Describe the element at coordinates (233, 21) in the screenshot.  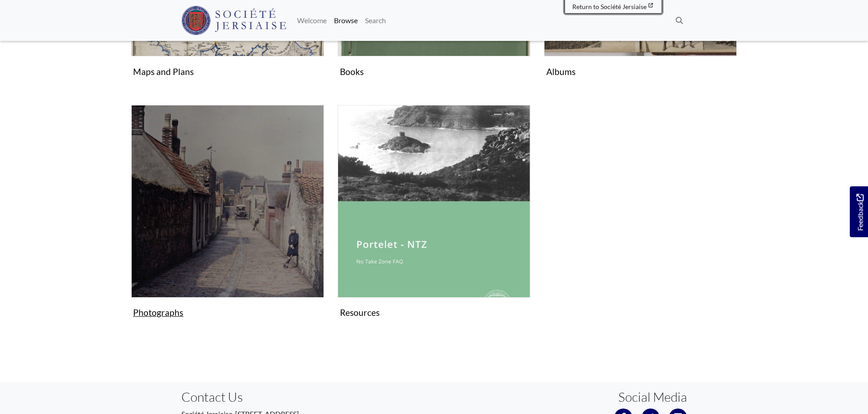
I see `img: Société Jersiaise` at that location.